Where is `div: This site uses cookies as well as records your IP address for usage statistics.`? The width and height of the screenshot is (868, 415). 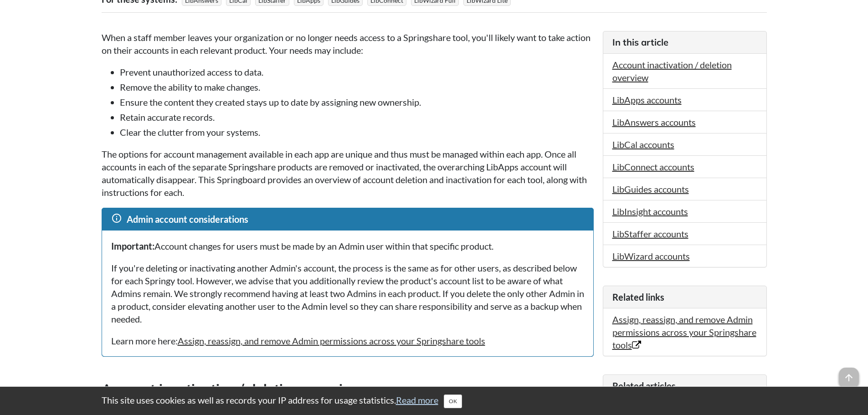 div: This site uses cookies as well as records your IP address for usage statistics. is located at coordinates (434, 401).